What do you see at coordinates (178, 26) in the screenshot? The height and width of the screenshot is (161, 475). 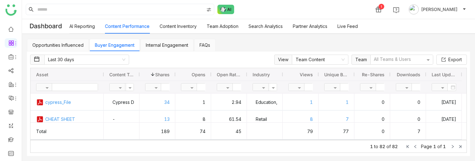 I see `a: Content Inventory` at bounding box center [178, 26].